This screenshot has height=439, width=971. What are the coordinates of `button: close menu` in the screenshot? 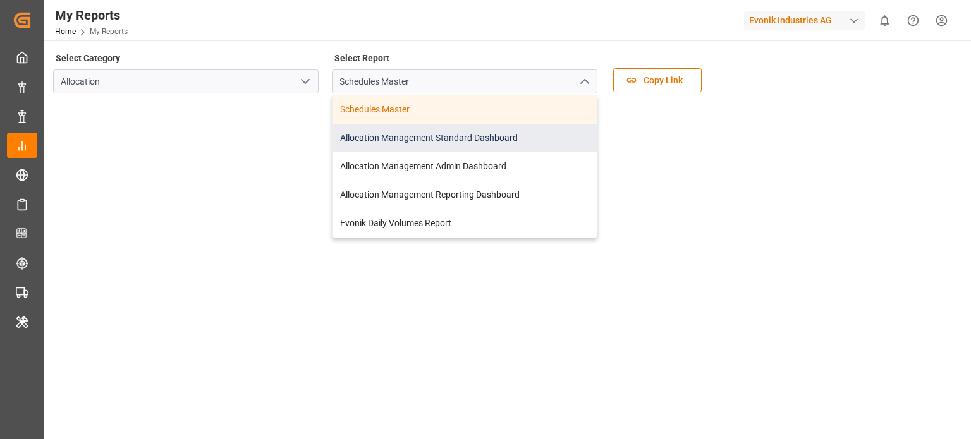 It's located at (584, 82).